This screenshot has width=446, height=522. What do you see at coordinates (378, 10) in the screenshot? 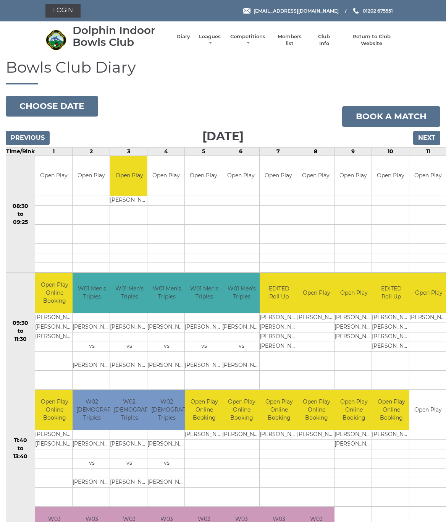
I see `span: 01202 675551` at bounding box center [378, 10].